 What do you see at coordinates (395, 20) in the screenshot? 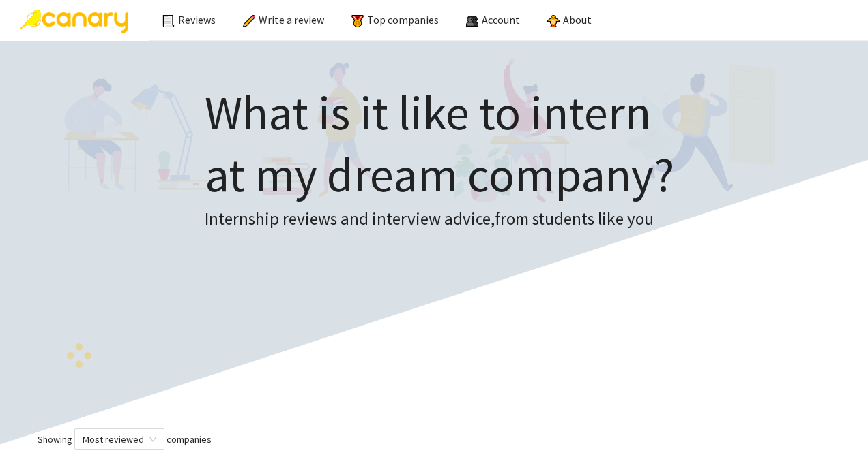
I see `a: Top companies` at bounding box center [395, 20].